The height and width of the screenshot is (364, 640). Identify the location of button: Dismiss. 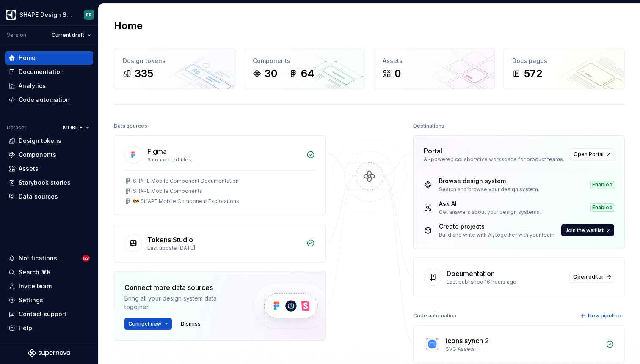
(190, 323).